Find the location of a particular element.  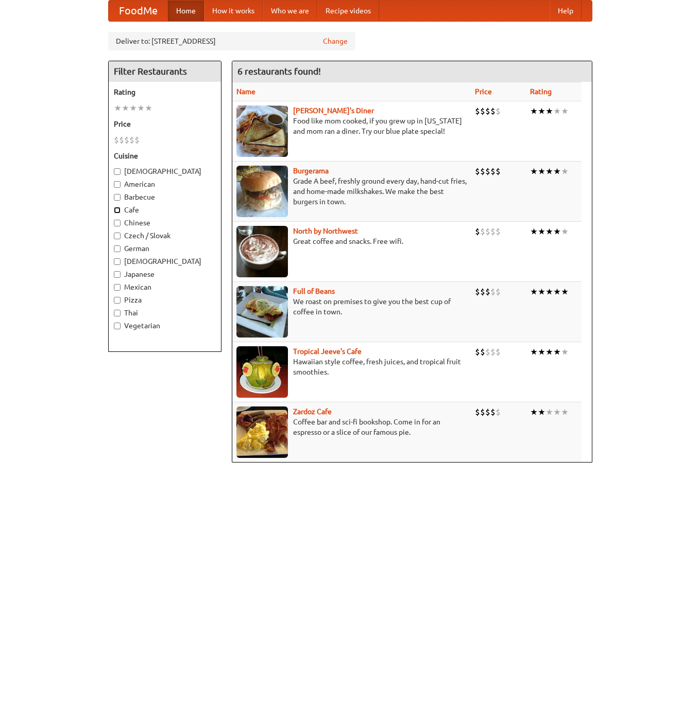

h4: Filter Restaurants is located at coordinates (165, 71).